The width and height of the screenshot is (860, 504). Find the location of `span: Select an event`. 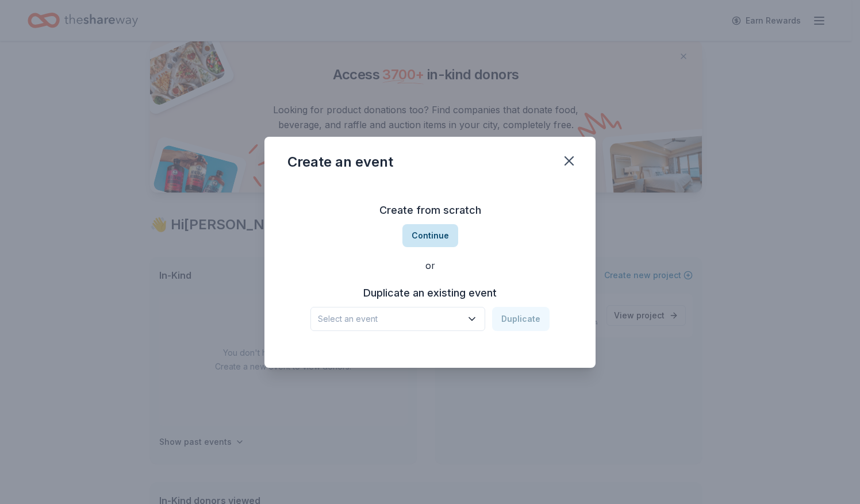

span: Select an event is located at coordinates (390, 319).